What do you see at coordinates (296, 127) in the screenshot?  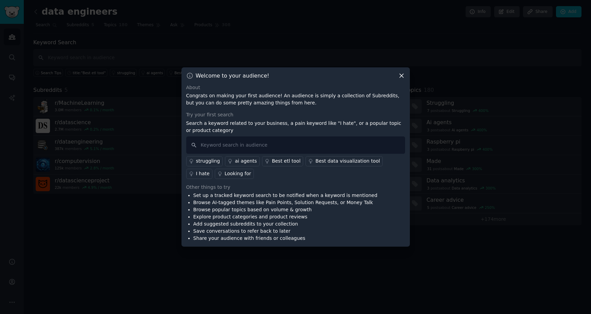 I see `p: Search a keyword related to your business, a pain keyword like "I hate", or a popular topic or pr...` at bounding box center [296, 127].